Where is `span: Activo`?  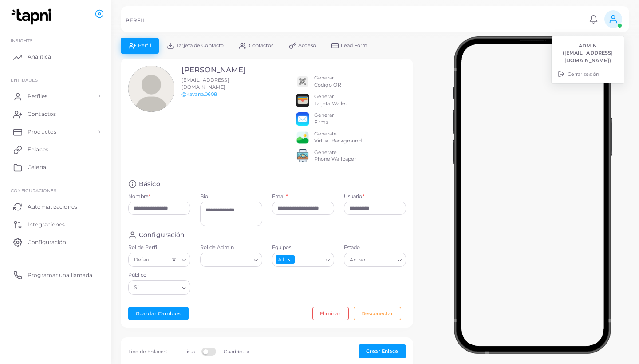
span: Activo is located at coordinates (358, 260).